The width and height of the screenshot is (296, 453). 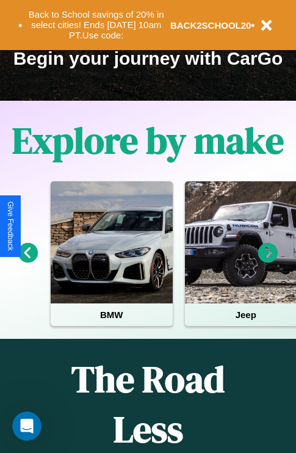 I want to click on h4: BMW, so click(x=112, y=314).